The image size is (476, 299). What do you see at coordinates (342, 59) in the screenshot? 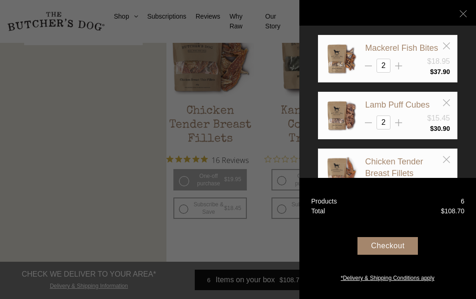
I see `img: Mackerel Fish Bites` at bounding box center [342, 59].